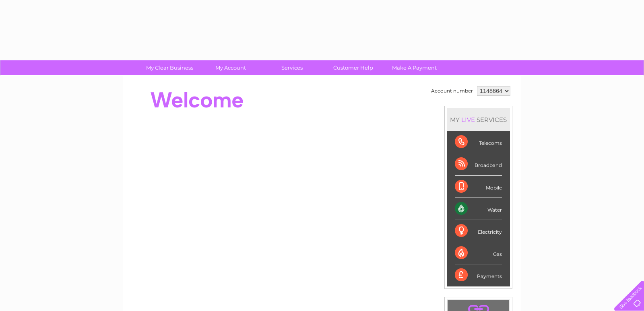 Image resolution: width=644 pixels, height=311 pixels. I want to click on div: LIVE, so click(468, 119).